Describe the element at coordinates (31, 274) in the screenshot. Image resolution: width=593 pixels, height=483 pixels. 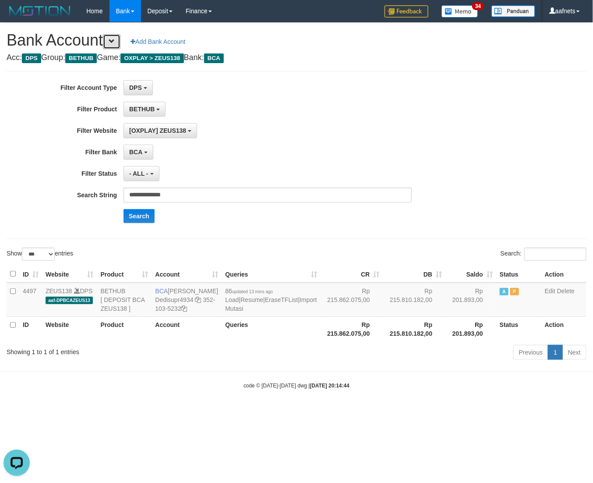
I see `th: ID: activate to sort column ascending` at that location.